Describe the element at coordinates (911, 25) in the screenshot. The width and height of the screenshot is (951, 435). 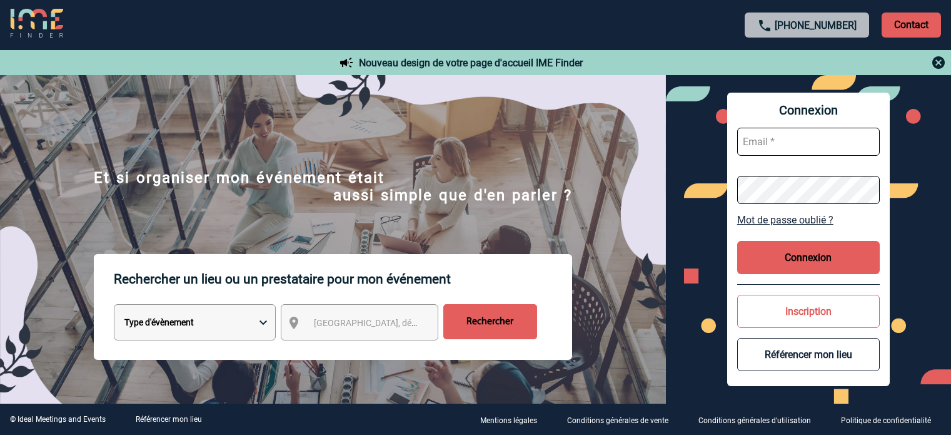
I see `p: Contact` at that location.